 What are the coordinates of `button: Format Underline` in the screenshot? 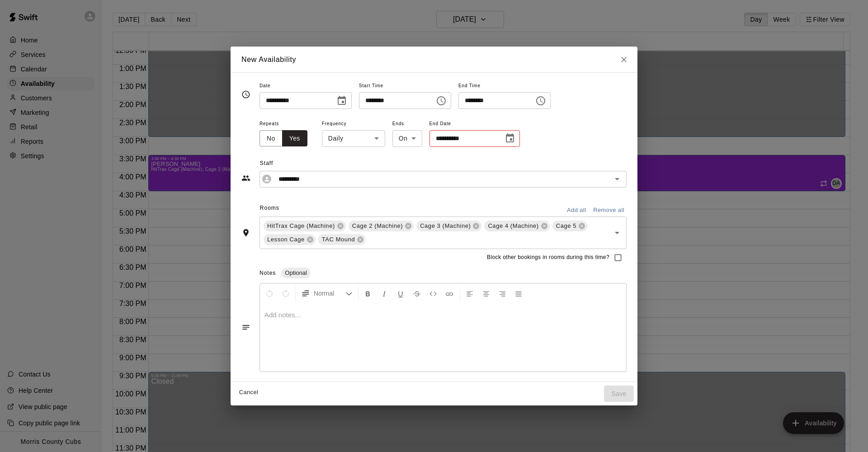 It's located at (400, 293).